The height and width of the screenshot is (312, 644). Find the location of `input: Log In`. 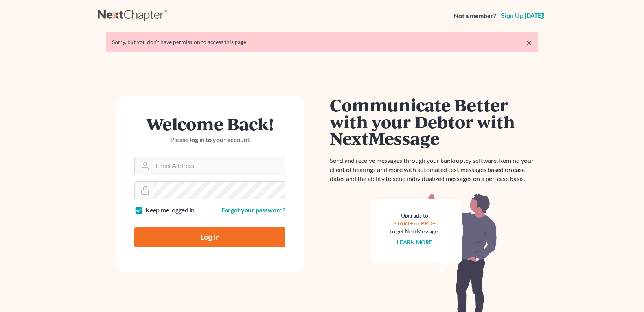

input: Log In is located at coordinates (210, 237).